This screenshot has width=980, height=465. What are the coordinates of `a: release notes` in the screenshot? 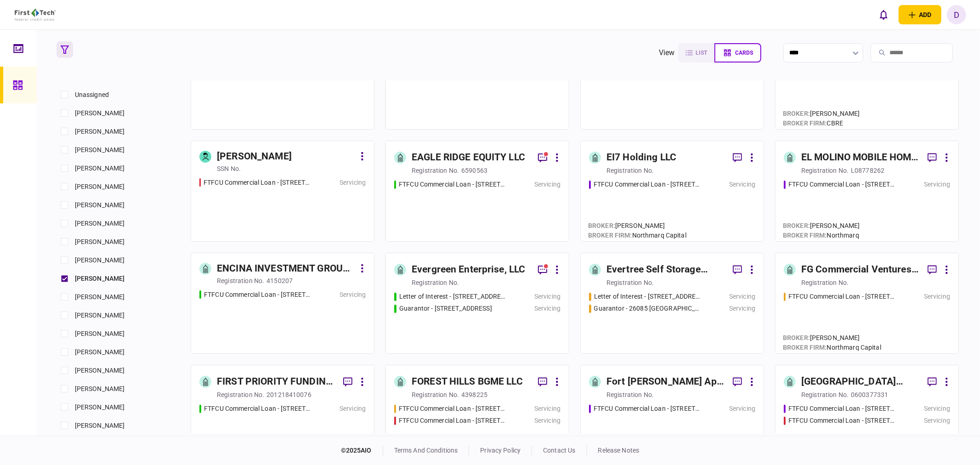 It's located at (619, 451).